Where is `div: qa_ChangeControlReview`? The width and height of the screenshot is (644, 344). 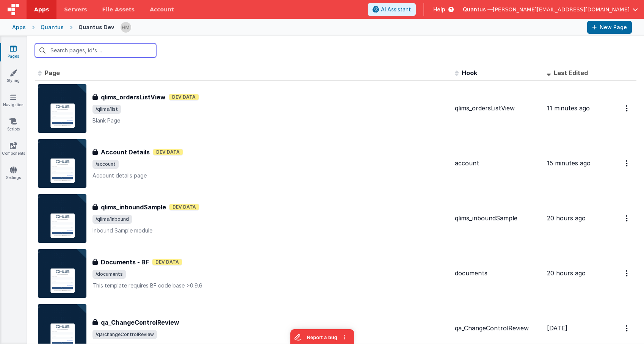
div: qa_ChangeControlReview is located at coordinates (498, 328).